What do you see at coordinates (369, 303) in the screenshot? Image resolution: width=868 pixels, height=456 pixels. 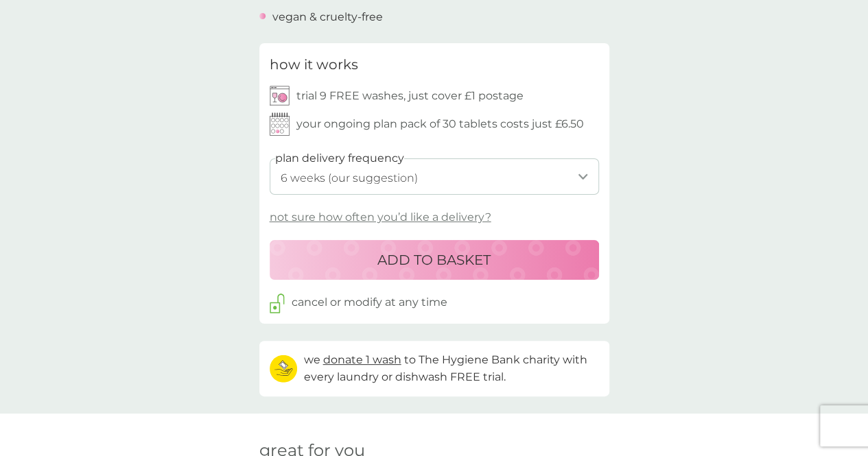 I see `p: cancel or modify at any time` at bounding box center [369, 303].